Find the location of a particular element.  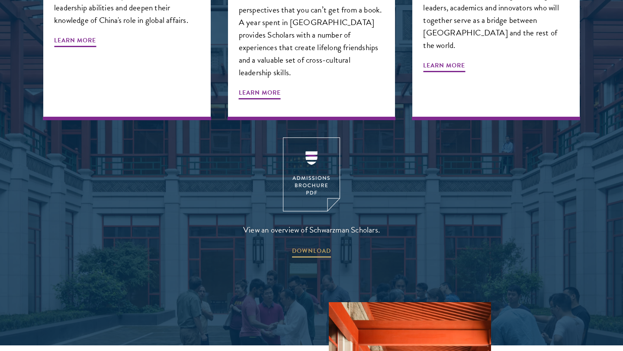

span: DOWNLOAD is located at coordinates (311, 252).